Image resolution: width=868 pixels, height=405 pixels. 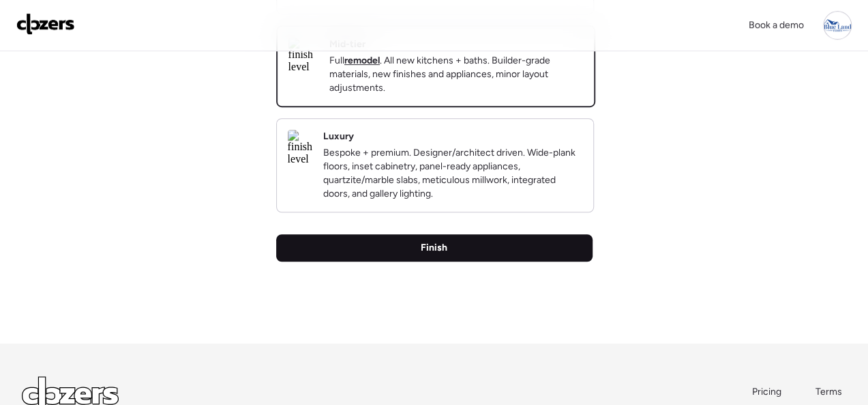 I want to click on span: Finish, so click(x=434, y=247).